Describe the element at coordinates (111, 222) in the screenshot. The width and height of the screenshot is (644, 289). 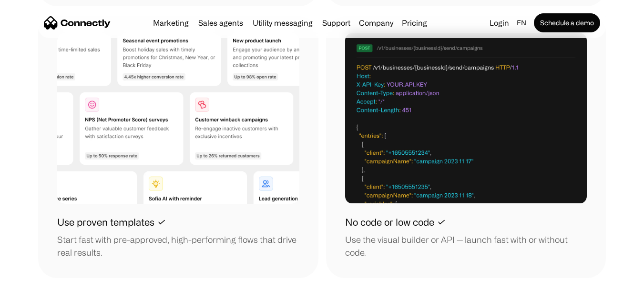
I see `h1: Use proven templates ✓` at that location.